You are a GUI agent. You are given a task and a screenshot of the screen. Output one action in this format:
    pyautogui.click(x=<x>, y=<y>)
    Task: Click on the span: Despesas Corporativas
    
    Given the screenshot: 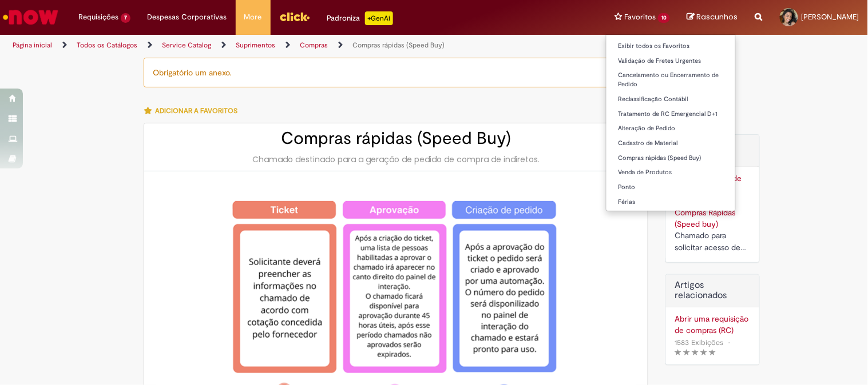 What is the action you would take?
    pyautogui.click(x=187, y=17)
    